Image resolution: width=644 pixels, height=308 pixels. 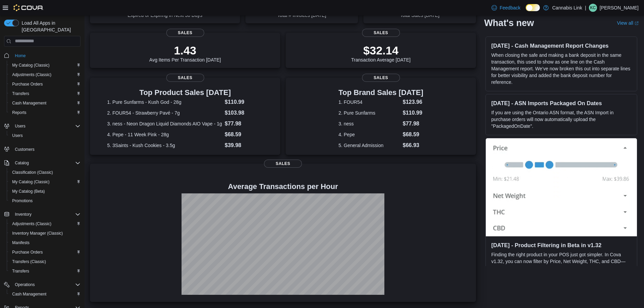 What do you see at coordinates (164, 124) in the screenshot?
I see `dt: 3. ness - Neon Dragon Liquid Diamonds AIO Vape - 1g` at bounding box center [164, 124].